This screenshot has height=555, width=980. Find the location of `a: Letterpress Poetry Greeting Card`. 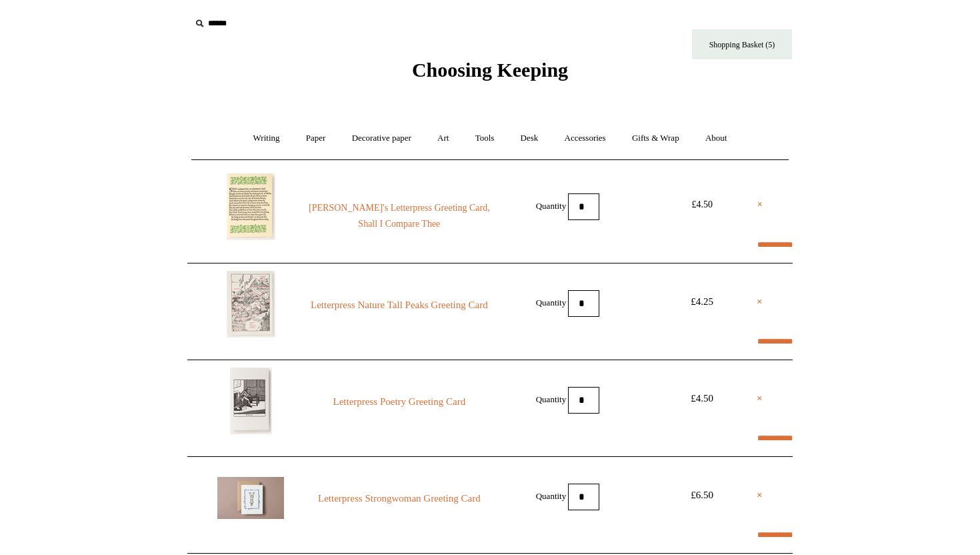

a: Letterpress Poetry Greeting Card is located at coordinates (399, 401).